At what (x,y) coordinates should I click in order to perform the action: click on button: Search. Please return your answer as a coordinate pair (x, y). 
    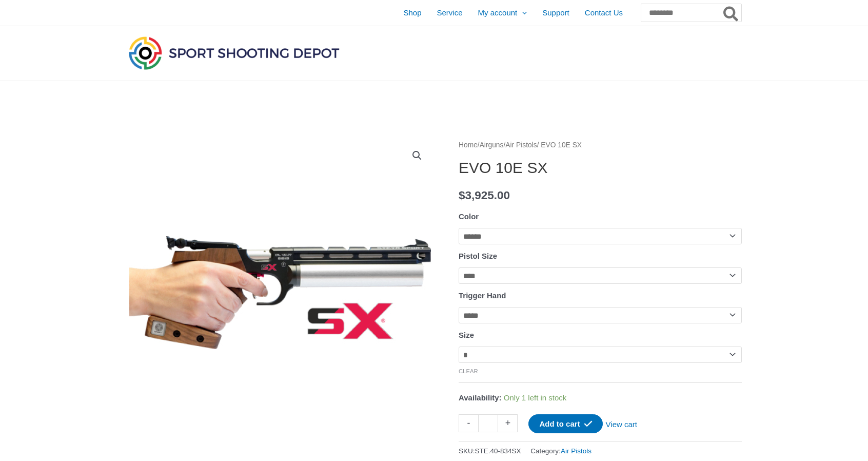
    Looking at the image, I should click on (731, 13).